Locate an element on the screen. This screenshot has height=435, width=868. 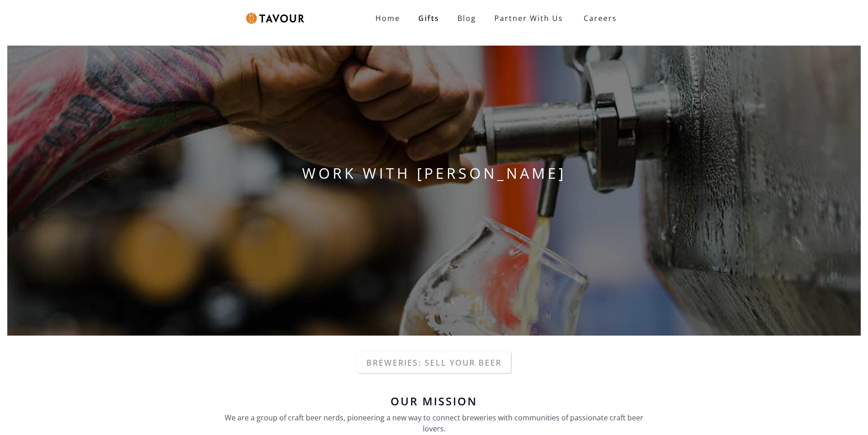
a: Careers is located at coordinates (598, 18).